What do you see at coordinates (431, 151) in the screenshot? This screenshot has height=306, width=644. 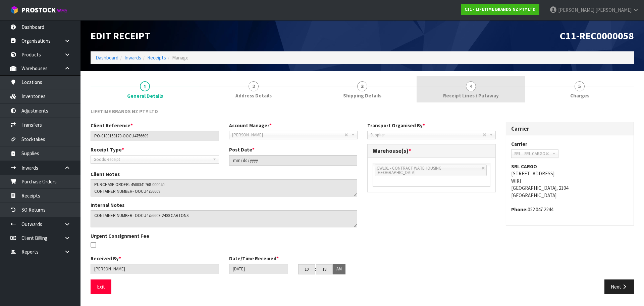 I see `h3: Warehouse(s)` at bounding box center [431, 151].